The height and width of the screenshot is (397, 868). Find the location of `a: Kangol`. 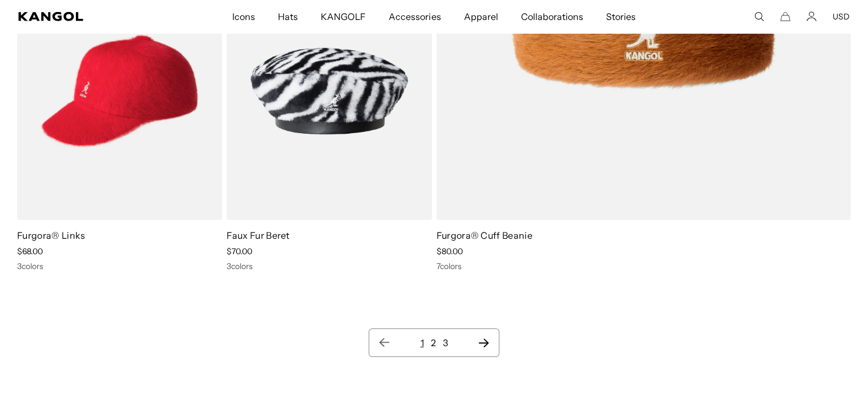

a: Kangol is located at coordinates (85, 17).